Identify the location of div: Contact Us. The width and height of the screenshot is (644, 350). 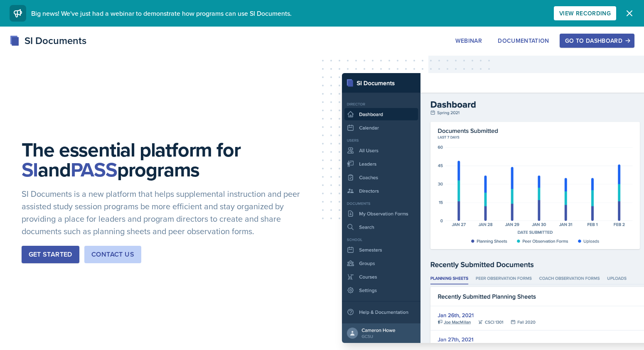
(113, 254).